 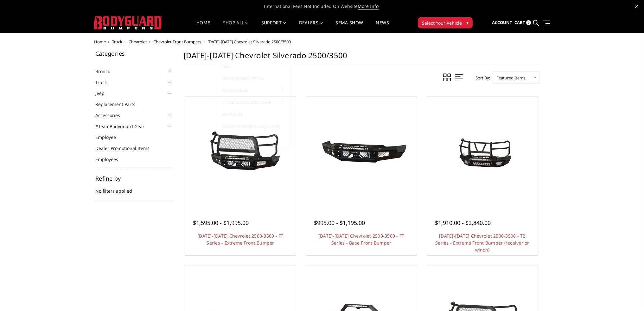 What do you see at coordinates (339, 223) in the screenshot?
I see `span: $995.00 - $1,195.00` at bounding box center [339, 223].